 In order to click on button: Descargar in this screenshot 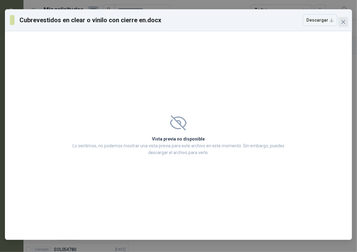, I will do `click(320, 20)`.